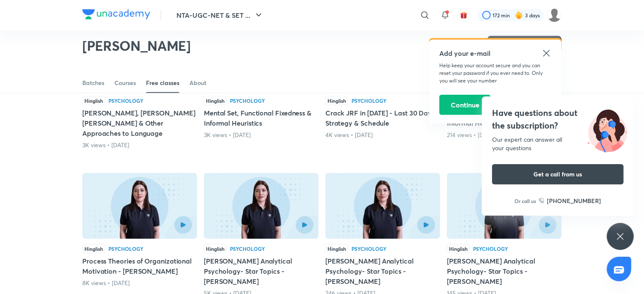 The height and width of the screenshot is (294, 644). I want to click on p: Help keep your account secure and you can reset your password if you ever need to. Only you will ..., so click(496, 73).